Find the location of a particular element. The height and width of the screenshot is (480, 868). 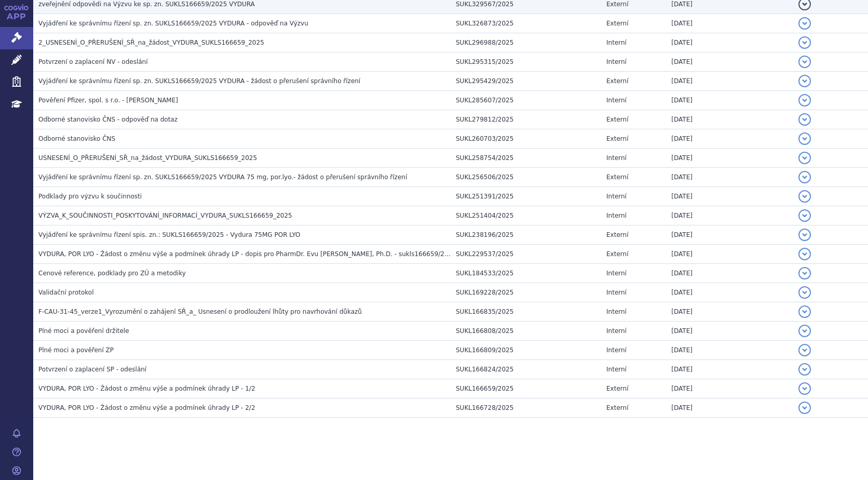

td: SUKL279812/2025 is located at coordinates (526, 119).